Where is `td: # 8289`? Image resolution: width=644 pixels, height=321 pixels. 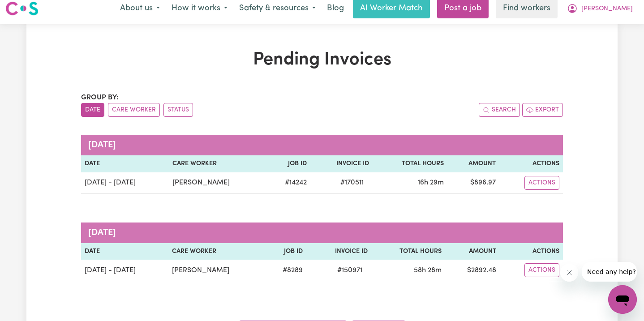
td: # 8289 is located at coordinates (286, 270).